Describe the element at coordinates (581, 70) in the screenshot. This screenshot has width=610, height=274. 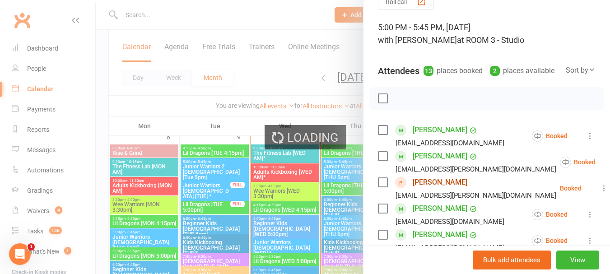
I see `div: Sort by` at that location.